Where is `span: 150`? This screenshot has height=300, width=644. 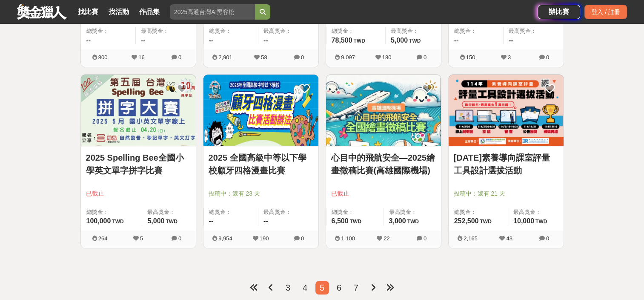
span: 150 is located at coordinates (471, 57).